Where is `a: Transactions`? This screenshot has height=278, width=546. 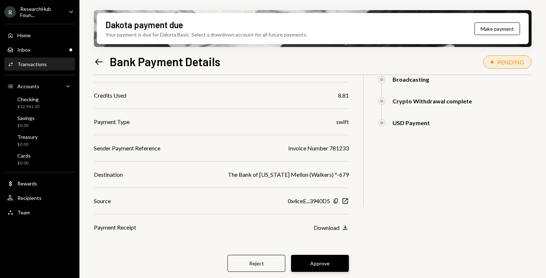 a: Transactions is located at coordinates (40, 64).